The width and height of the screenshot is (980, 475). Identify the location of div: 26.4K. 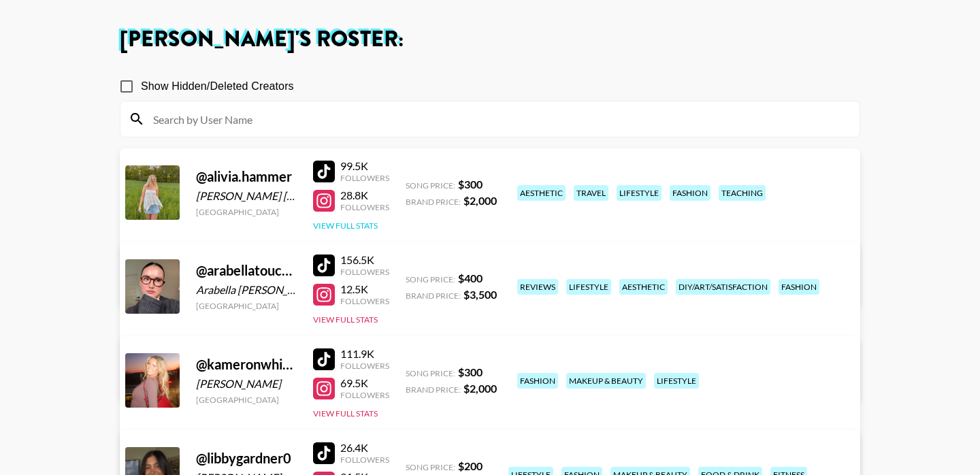
(365, 448).